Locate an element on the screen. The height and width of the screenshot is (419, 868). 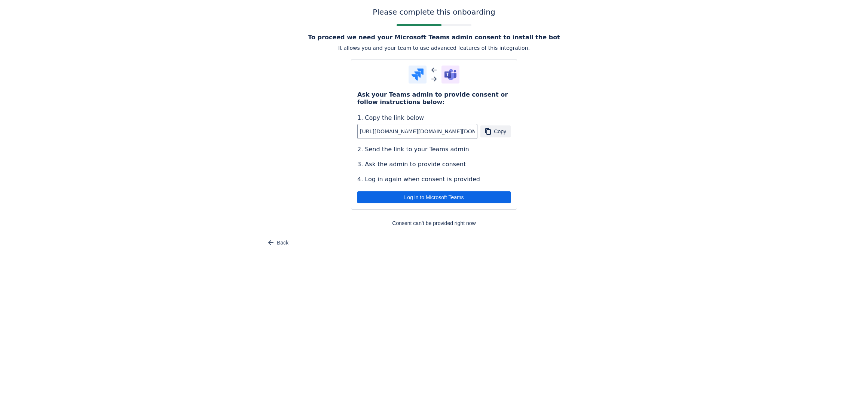
span: 3. Ask the admin to provide consent is located at coordinates (434, 164).